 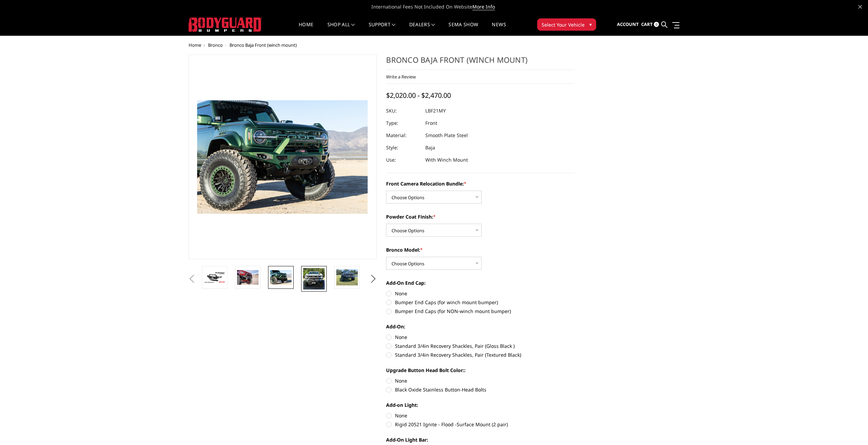 I want to click on dd: Front, so click(x=431, y=123).